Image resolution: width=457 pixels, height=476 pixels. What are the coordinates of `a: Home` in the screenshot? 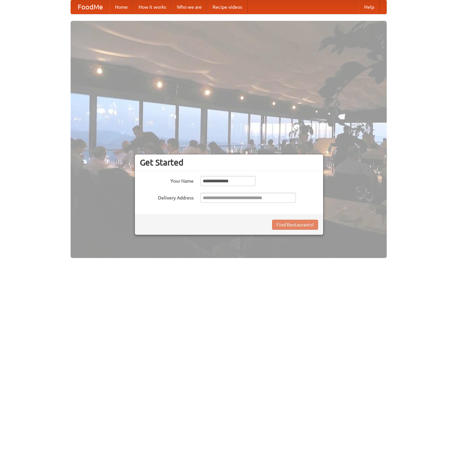 It's located at (121, 7).